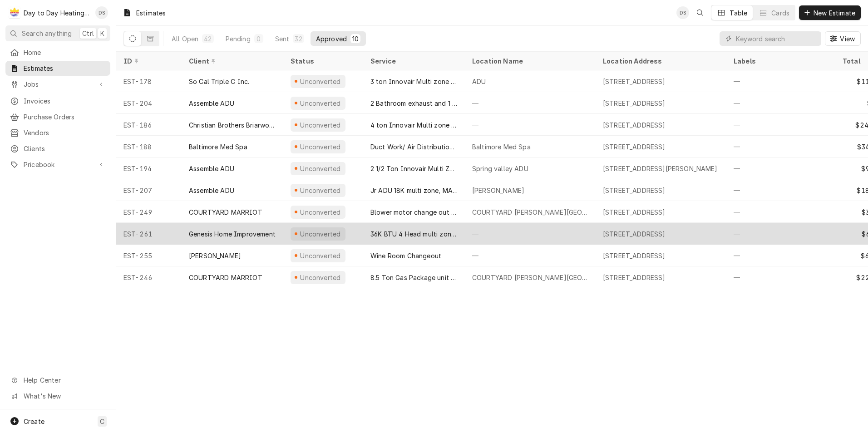 The image size is (868, 433). What do you see at coordinates (65, 101) in the screenshot?
I see `span: Invoices` at bounding box center [65, 101].